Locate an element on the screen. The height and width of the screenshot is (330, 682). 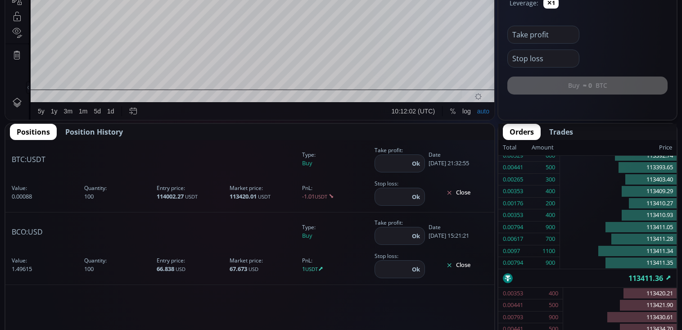
div: Toggle Log Scale is located at coordinates (461, 311).